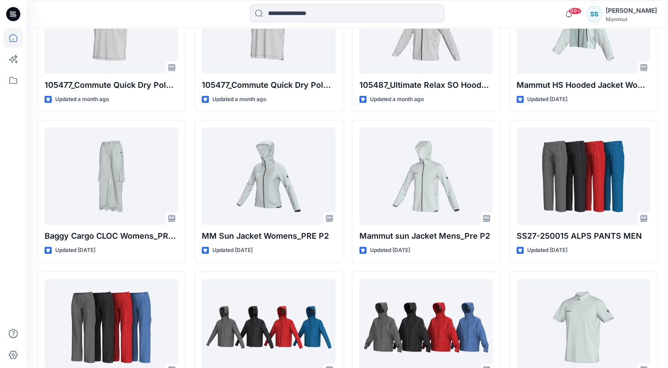 This screenshot has width=668, height=368. Describe the element at coordinates (426, 236) in the screenshot. I see `p: Mammut sun Jacket Mens_Pre P2` at that location.